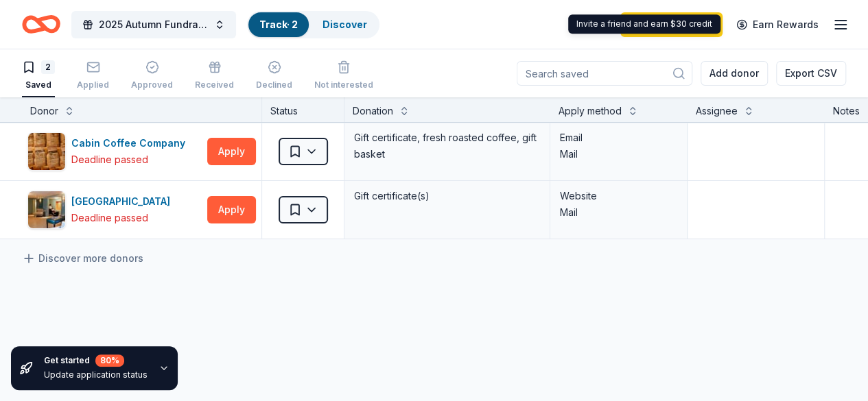 The image size is (868, 401). I want to click on div: Applied, so click(93, 85).